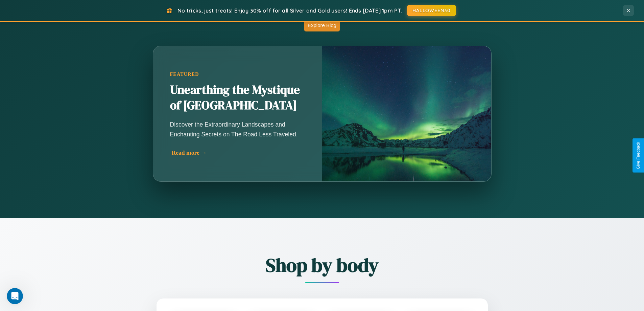  What do you see at coordinates (238, 74) in the screenshot?
I see `div: Featured` at bounding box center [238, 74].